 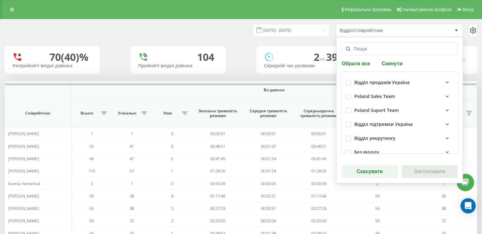 What do you see at coordinates (268, 208) in the screenshot?
I see `td: 00:00:37` at bounding box center [268, 208].